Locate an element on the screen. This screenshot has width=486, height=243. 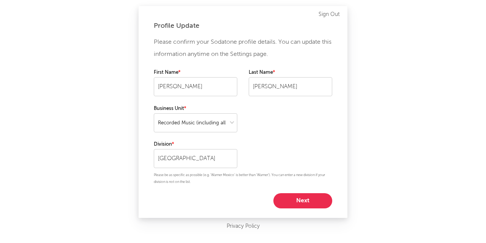
p: Please confirm your Sodatone profile details. You can update this information anytime on the Sett... is located at coordinates (243, 48).